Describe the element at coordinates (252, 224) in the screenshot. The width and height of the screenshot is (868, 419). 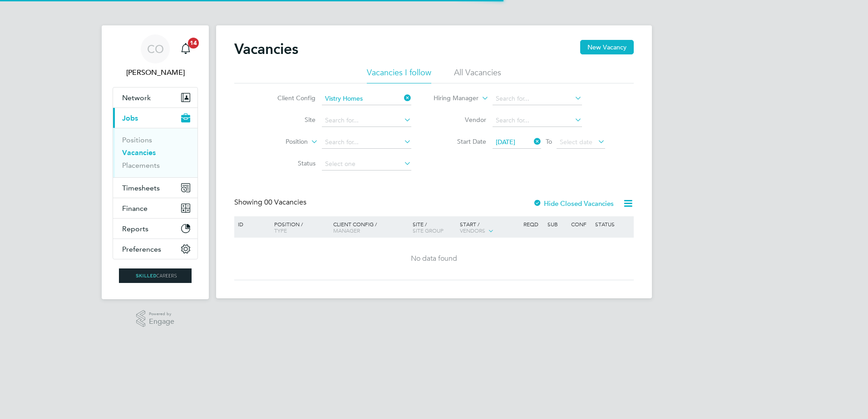
I see `div: ID` at that location.